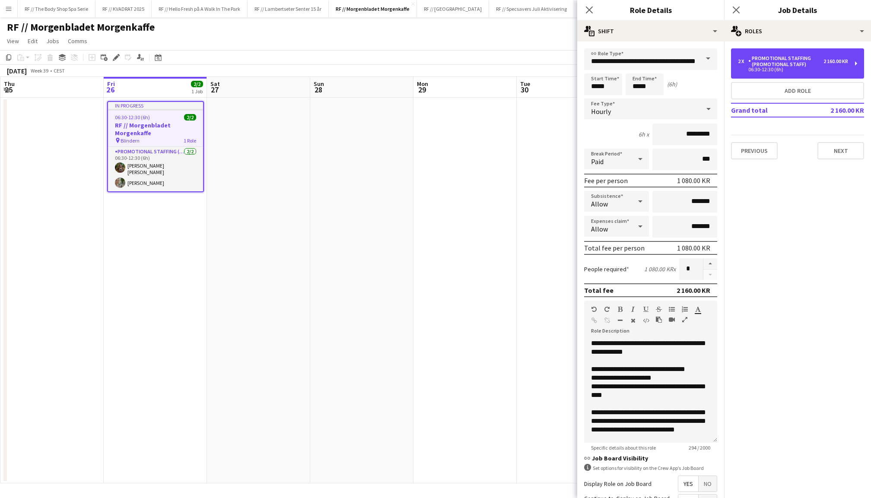  I want to click on span: 294 / 2000, so click(700, 448).